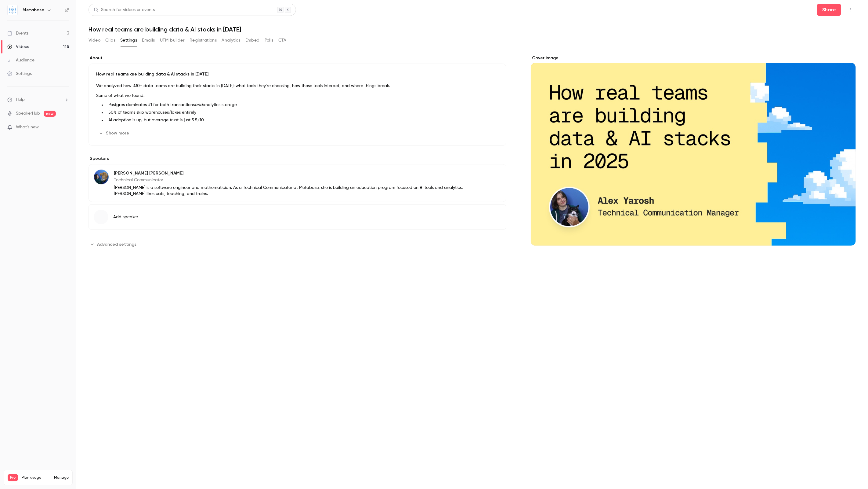 The width and height of the screenshot is (868, 489). What do you see at coordinates (297, 217) in the screenshot?
I see `button: Add speaker` at bounding box center [297, 217].